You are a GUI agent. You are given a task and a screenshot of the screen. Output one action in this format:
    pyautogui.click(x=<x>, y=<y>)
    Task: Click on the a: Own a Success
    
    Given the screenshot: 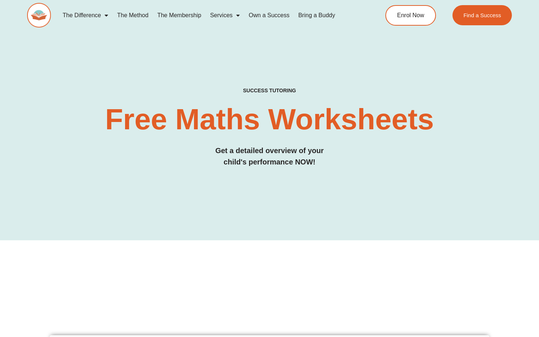 What is the action you would take?
    pyautogui.click(x=269, y=15)
    